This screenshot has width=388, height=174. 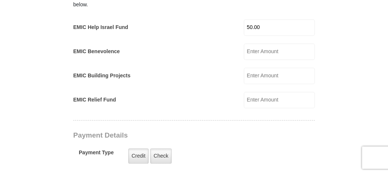 I want to click on label: EMIC Relief Fund, so click(x=94, y=100).